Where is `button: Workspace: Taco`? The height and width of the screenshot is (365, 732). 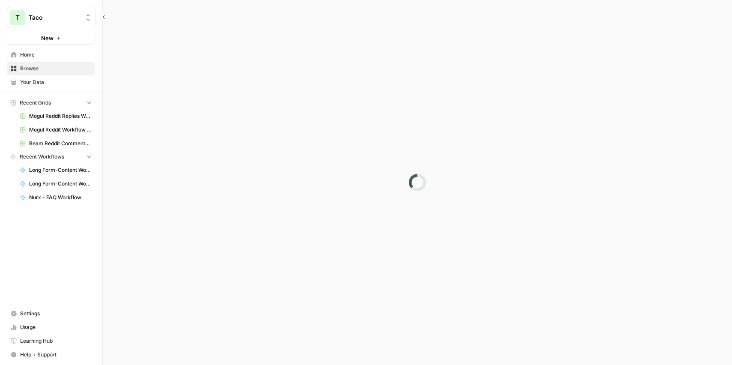 button: Workspace: Taco is located at coordinates (51, 18).